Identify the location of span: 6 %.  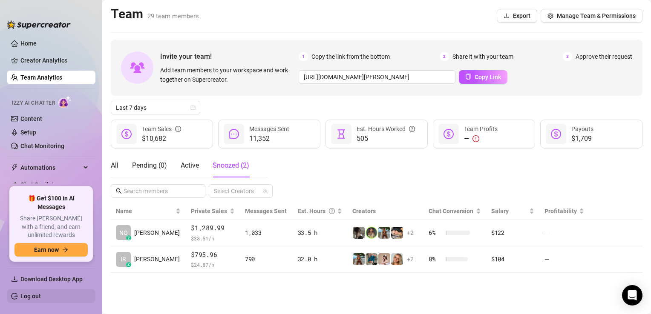
(435, 233).